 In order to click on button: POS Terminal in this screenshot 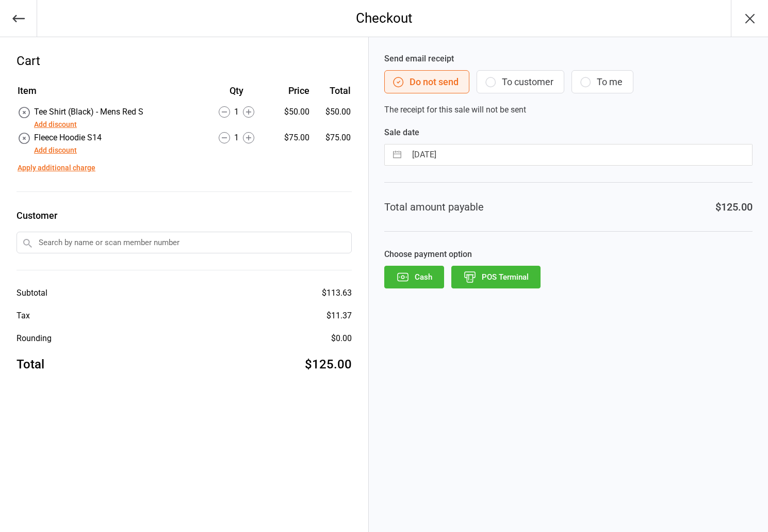, I will do `click(495, 276)`.